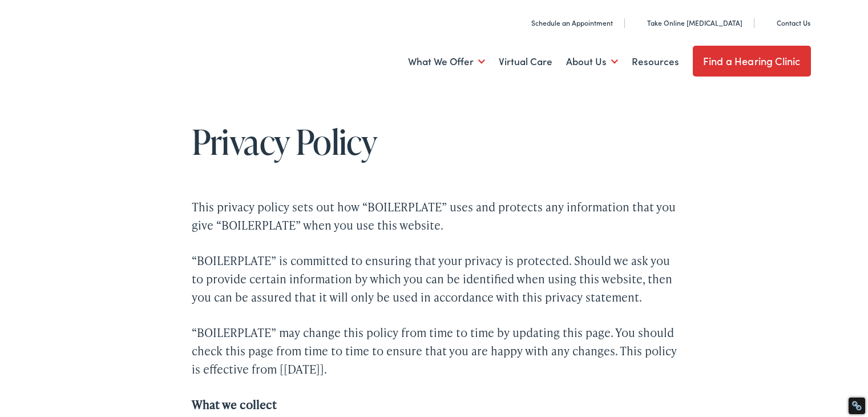 The height and width of the screenshot is (417, 868). Describe the element at coordinates (434, 142) in the screenshot. I see `h1: Privacy Policy` at that location.